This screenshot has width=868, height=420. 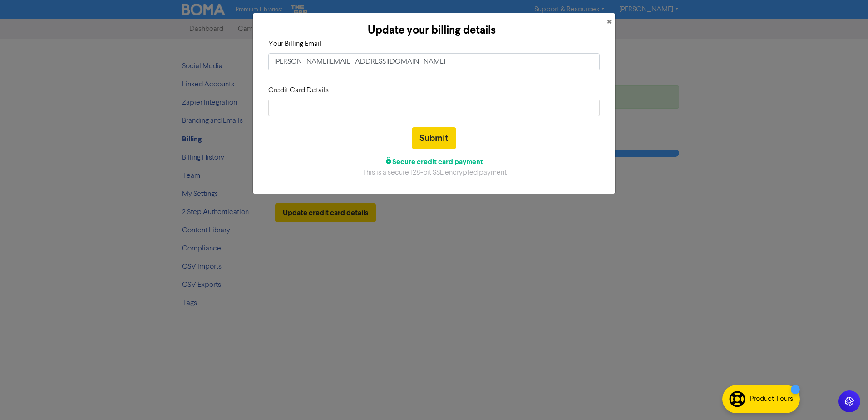 I want to click on div: Secure credit card payment, so click(x=434, y=162).